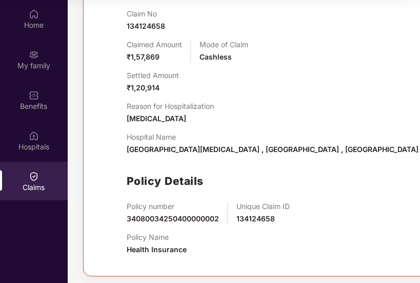 This screenshot has width=420, height=283. I want to click on span: Cashless, so click(215, 57).